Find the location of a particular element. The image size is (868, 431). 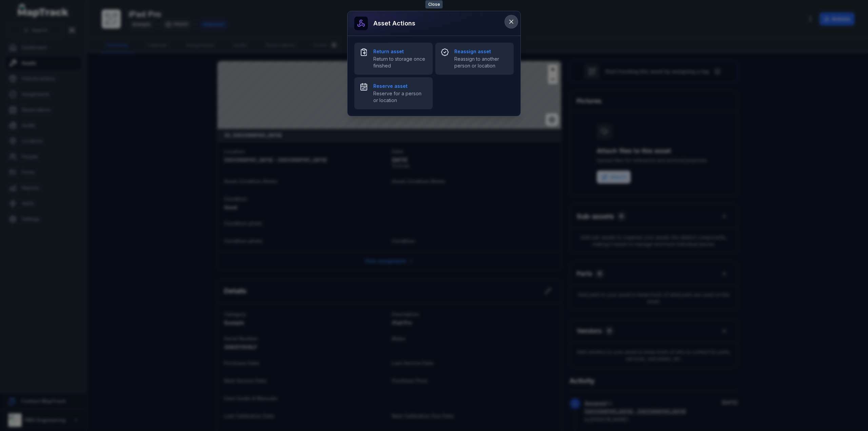

button: Return assetReturn to storage once finished is located at coordinates (393, 59).